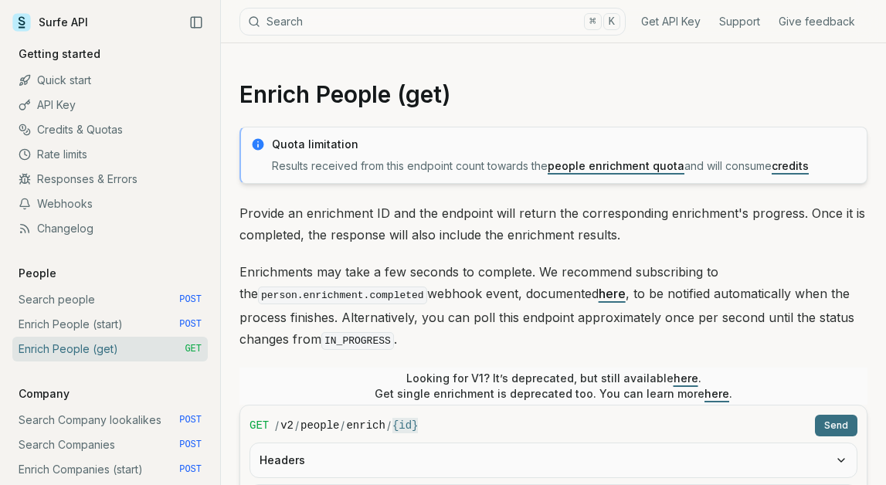 The width and height of the screenshot is (886, 485). Describe the element at coordinates (565, 144) in the screenshot. I see `p: Quota limitation` at that location.